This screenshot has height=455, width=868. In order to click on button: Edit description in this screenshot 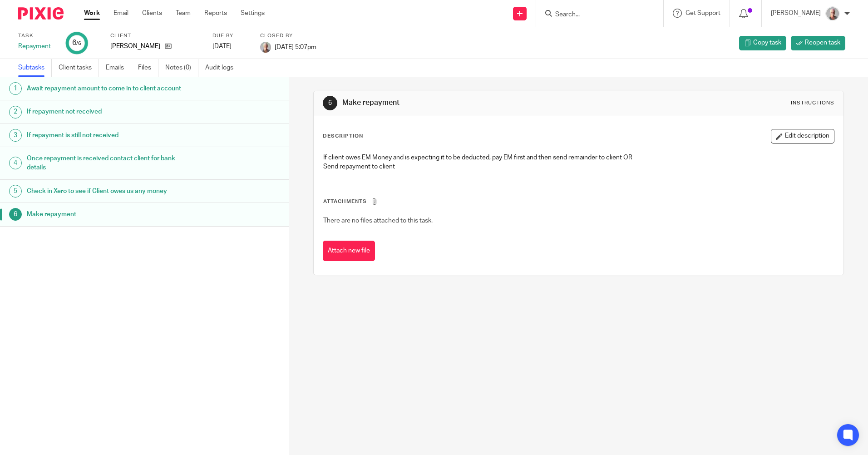, I will do `click(803, 136)`.